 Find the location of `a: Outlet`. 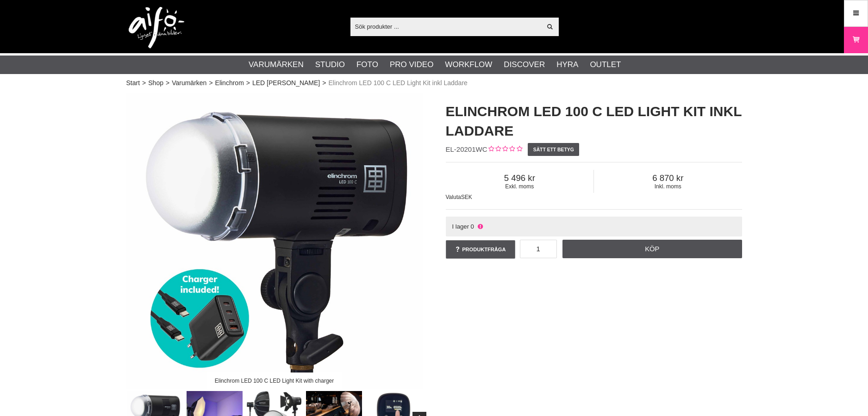

a: Outlet is located at coordinates (605, 65).